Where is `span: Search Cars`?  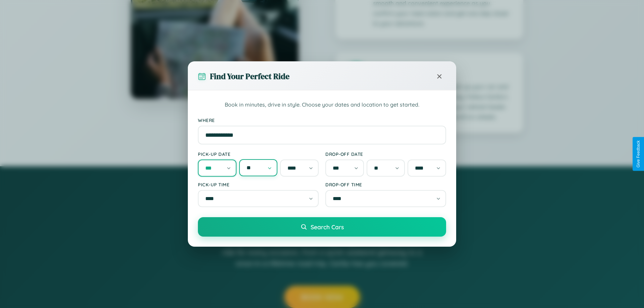
span: Search Cars is located at coordinates (327, 227).